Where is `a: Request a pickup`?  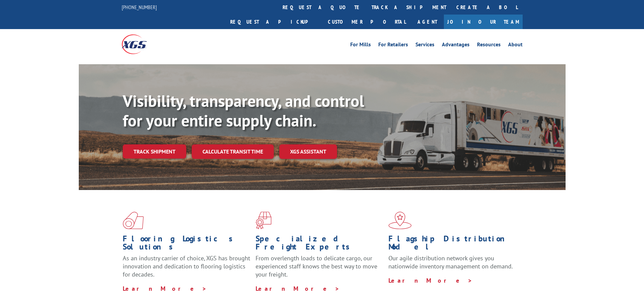 a: Request a pickup is located at coordinates (274, 22).